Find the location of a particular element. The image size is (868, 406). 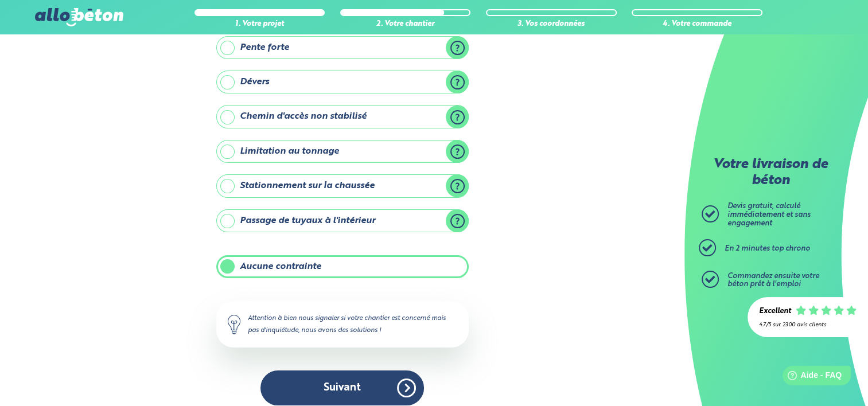

div: Attention à bien nous signaler si votre chantier est concerné mais pas d'inquiétude, nous avons d... is located at coordinates (342, 324).